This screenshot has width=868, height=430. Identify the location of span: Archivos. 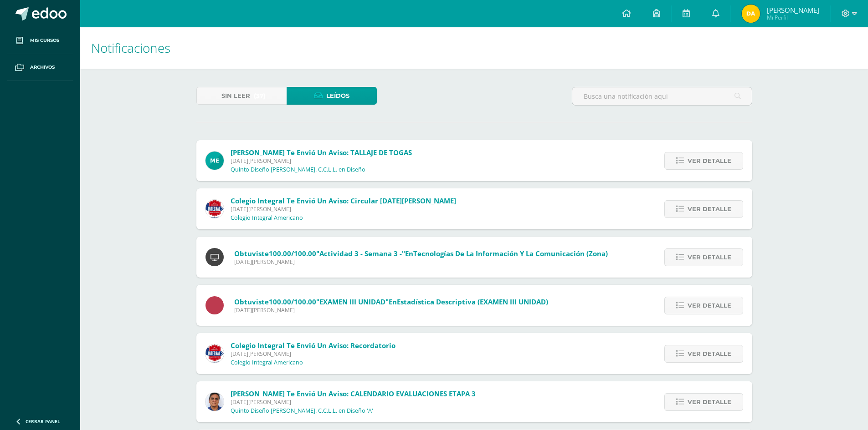
(42, 67).